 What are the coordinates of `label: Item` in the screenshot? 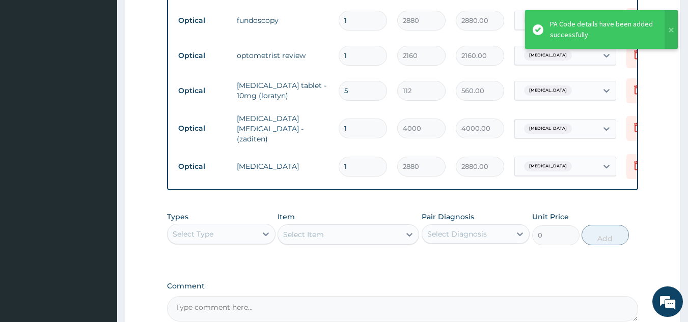 It's located at (286, 217).